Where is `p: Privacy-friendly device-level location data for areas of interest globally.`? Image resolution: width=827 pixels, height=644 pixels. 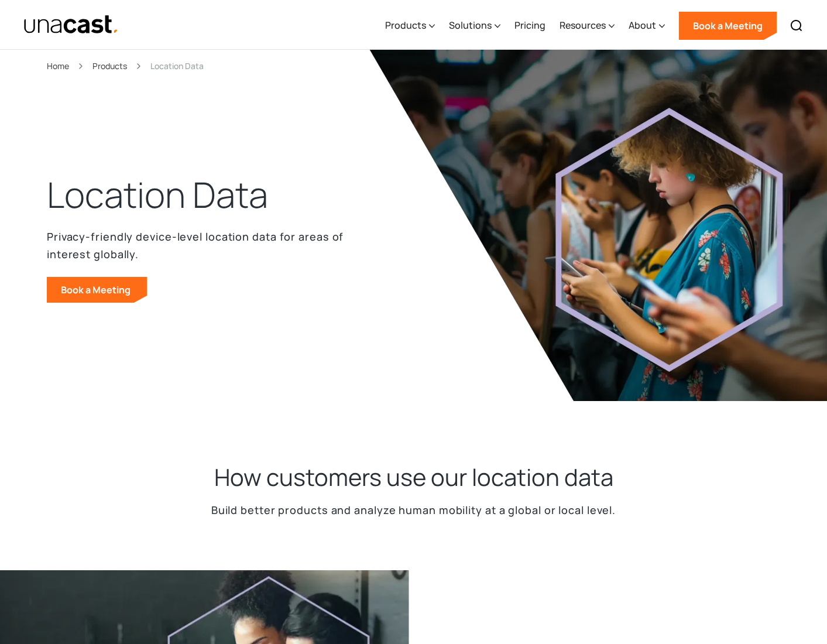 p: Privacy-friendly device-level location data for areas of interest globally. is located at coordinates (199, 246).